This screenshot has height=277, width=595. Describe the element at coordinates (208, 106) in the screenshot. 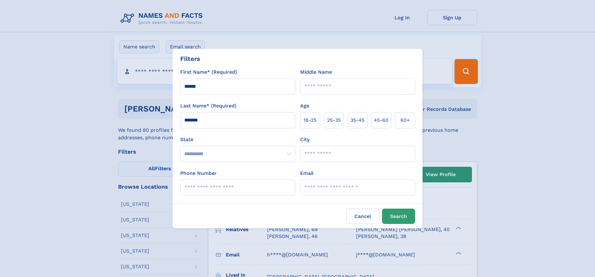

I see `label: Last Name* (Required)` at that location.